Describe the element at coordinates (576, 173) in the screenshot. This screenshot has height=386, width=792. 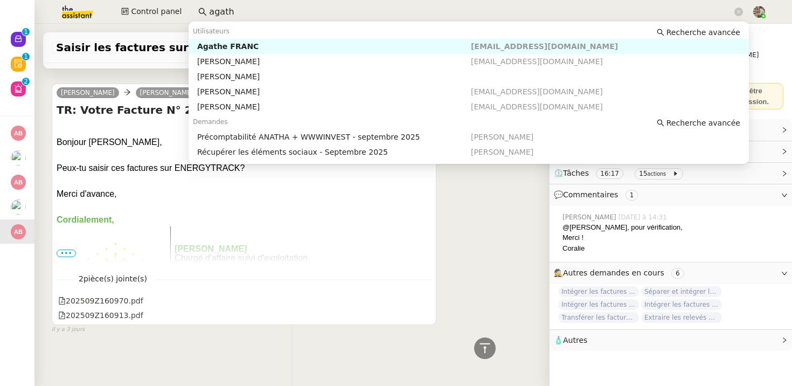
I see `span: Tâches` at that location.